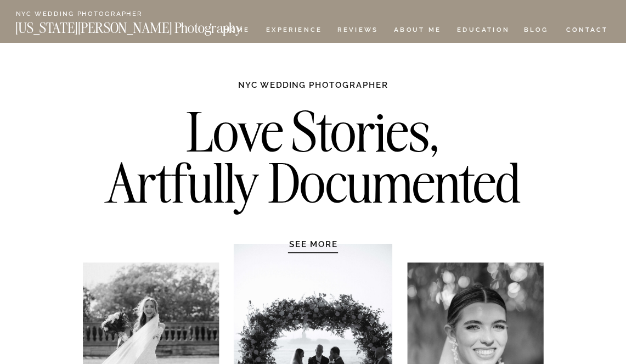 This screenshot has width=626, height=364. What do you see at coordinates (418, 31) in the screenshot?
I see `a: ABOUT ME` at bounding box center [418, 31].